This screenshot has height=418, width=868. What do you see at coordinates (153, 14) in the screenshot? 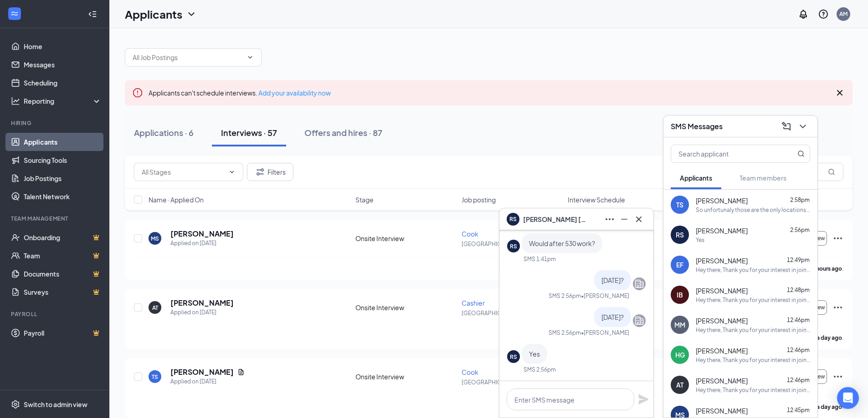
I see `h1: Applicants` at bounding box center [153, 14].